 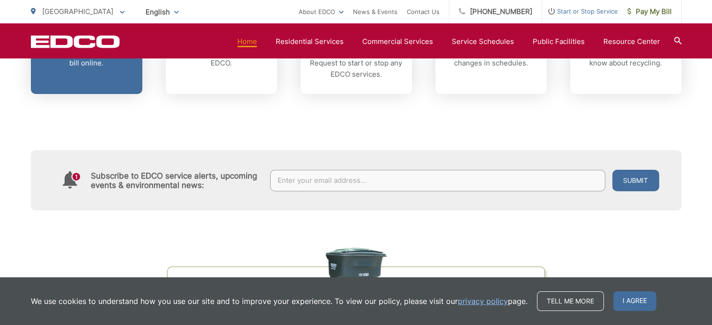 What do you see at coordinates (247, 42) in the screenshot?
I see `a: Home` at bounding box center [247, 42].